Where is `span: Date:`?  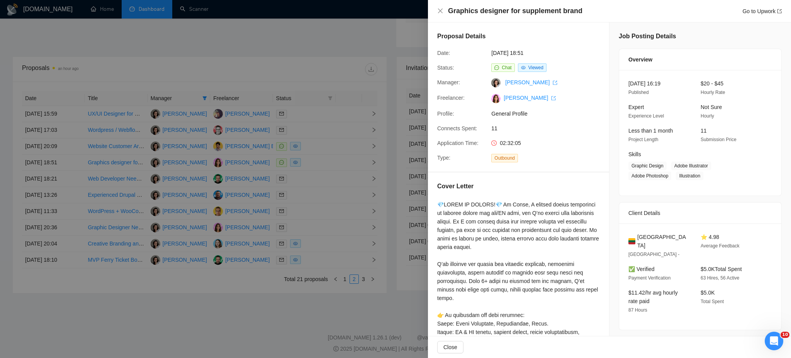
span: Date: is located at coordinates (443, 53).